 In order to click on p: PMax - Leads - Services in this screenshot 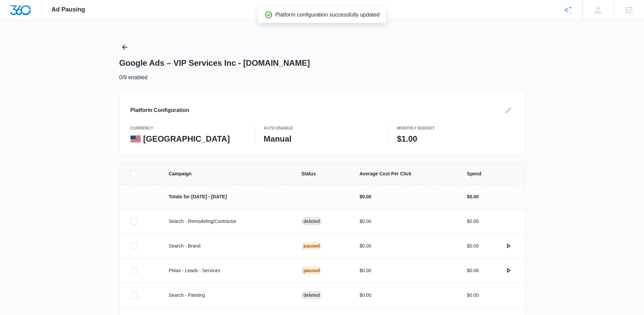, I will do `click(227, 271)`.